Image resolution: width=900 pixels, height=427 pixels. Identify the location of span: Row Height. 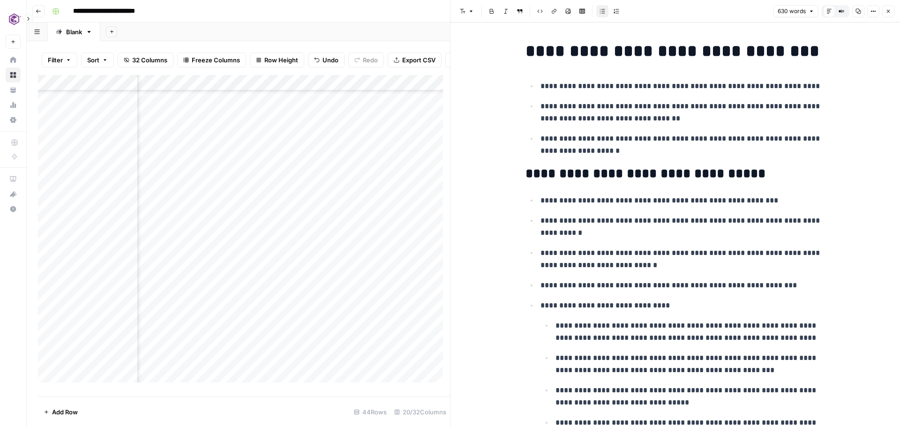
(281, 60).